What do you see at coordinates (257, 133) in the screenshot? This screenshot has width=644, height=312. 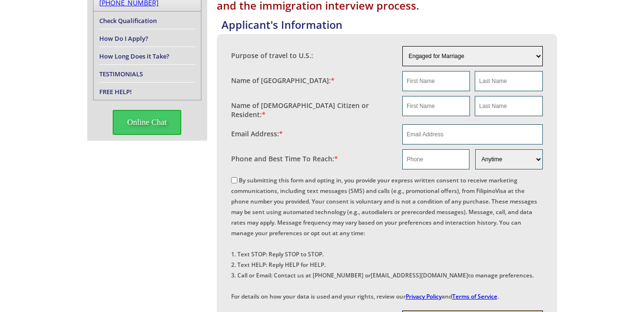 I see `label: Email Address:` at bounding box center [257, 133].